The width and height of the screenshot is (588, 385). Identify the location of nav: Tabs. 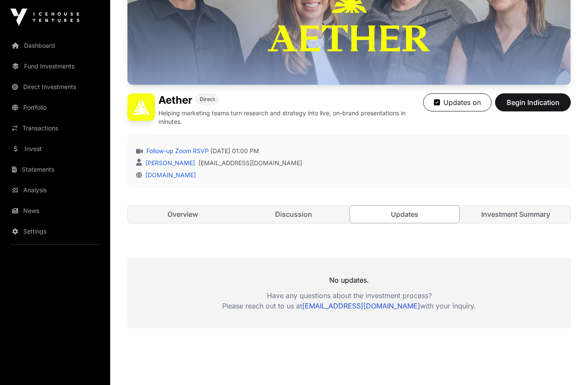
(349, 214).